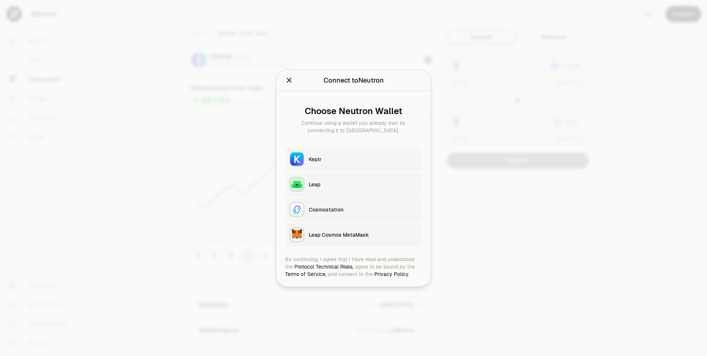  What do you see at coordinates (354, 159) in the screenshot?
I see `button: KeplrKeplr` at bounding box center [354, 159].